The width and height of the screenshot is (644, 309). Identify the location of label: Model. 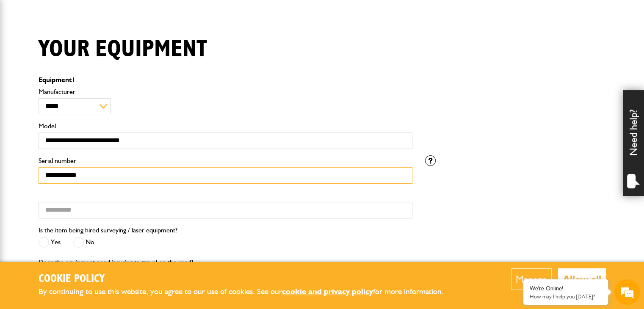
(225, 126).